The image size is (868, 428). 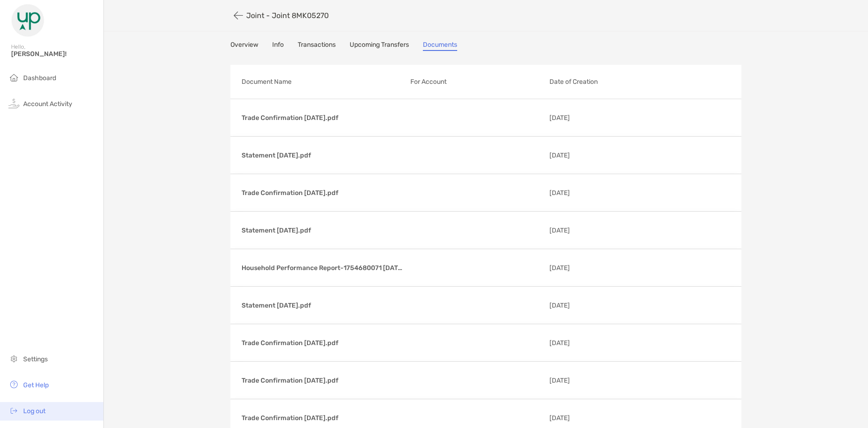 I want to click on p: Document Name, so click(x=322, y=81).